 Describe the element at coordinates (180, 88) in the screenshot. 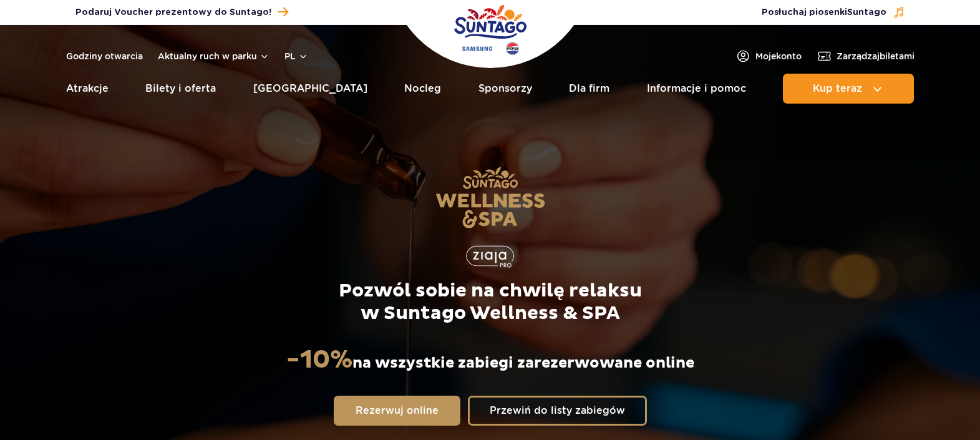

I see `a: Bilety i oferta` at that location.